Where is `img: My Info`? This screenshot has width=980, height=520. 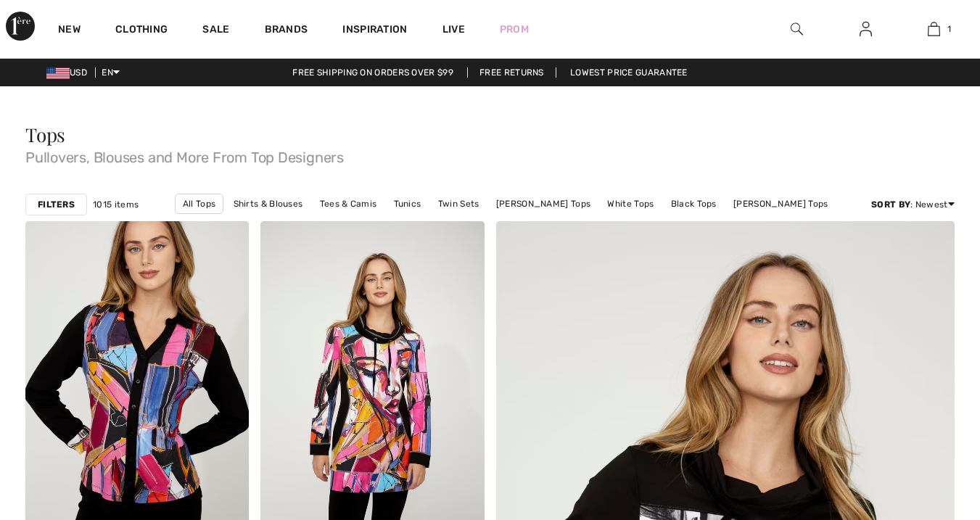
img: My Info is located at coordinates (866, 29).